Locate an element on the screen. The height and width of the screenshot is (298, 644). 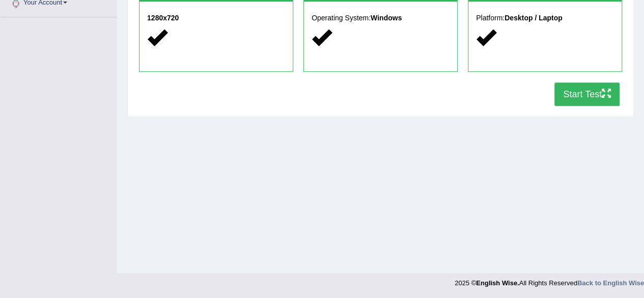
strong: Back to English Wise is located at coordinates (610, 282).